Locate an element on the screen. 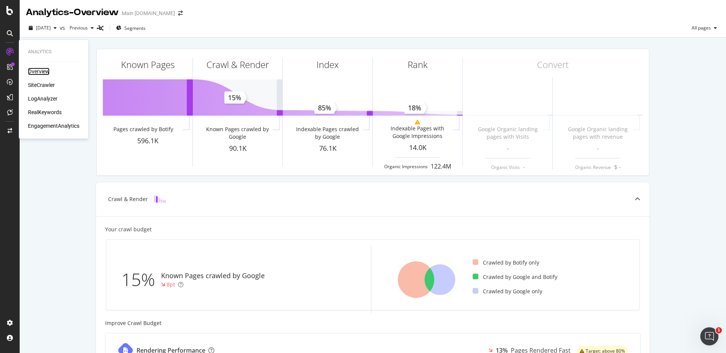 This screenshot has width=726, height=353. img: block-icon is located at coordinates (160, 199).